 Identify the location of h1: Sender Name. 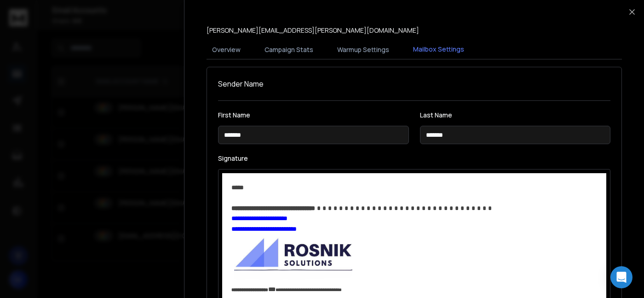
(414, 84).